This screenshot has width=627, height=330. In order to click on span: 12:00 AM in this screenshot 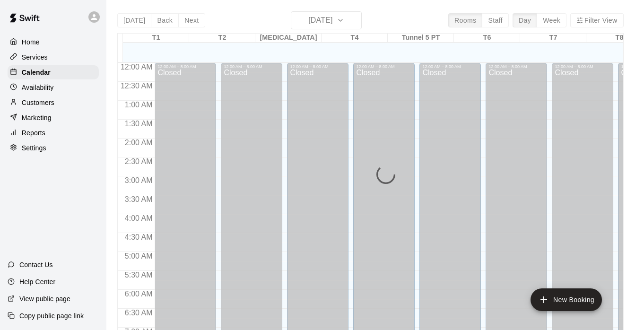, I will do `click(137, 67)`.